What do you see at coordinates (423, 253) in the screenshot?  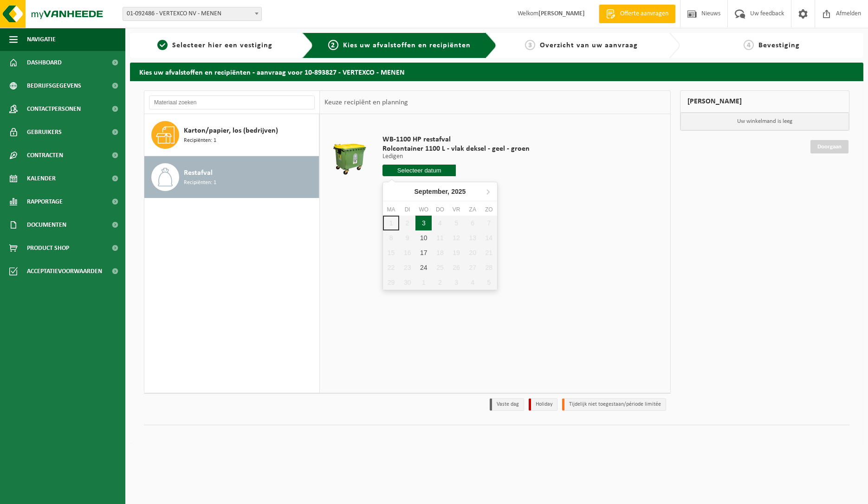 I see `div: 17` at bounding box center [423, 253].